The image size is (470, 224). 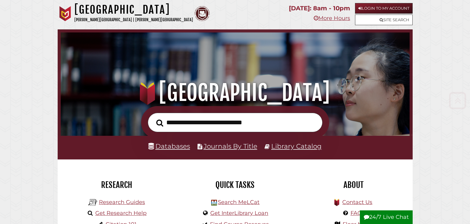 What do you see at coordinates (235, 185) in the screenshot?
I see `h2: Quick Tasks` at bounding box center [235, 185].